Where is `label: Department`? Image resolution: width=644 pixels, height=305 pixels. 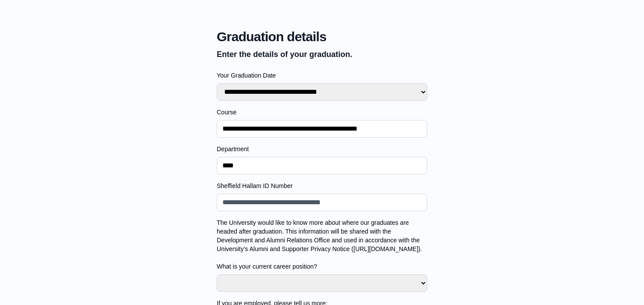 label: Department is located at coordinates (322, 149).